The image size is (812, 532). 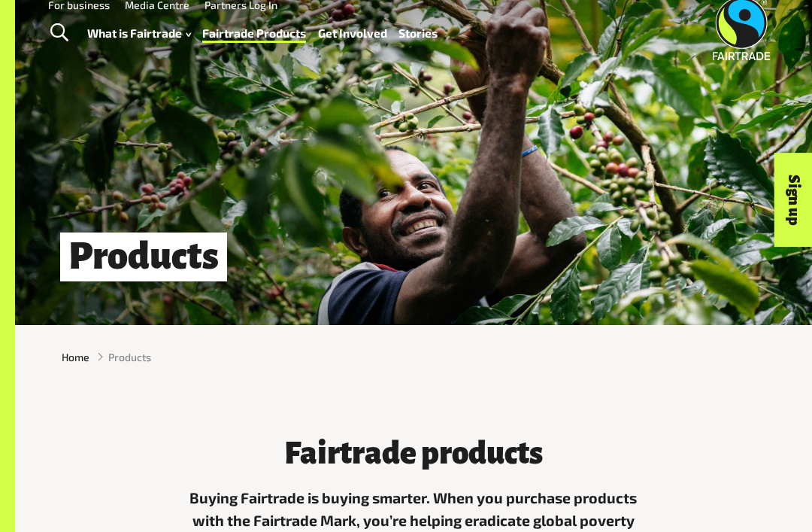 What do you see at coordinates (139, 33) in the screenshot?
I see `a: What is Fairtrade` at bounding box center [139, 33].